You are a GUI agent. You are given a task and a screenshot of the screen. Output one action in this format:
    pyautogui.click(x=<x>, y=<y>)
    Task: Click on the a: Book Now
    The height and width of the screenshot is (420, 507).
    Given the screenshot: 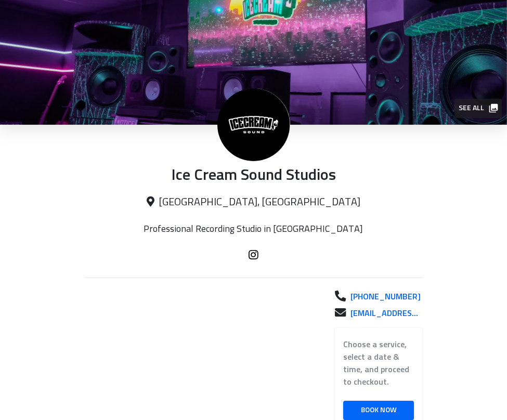 What is the action you would take?
    pyautogui.click(x=379, y=410)
    